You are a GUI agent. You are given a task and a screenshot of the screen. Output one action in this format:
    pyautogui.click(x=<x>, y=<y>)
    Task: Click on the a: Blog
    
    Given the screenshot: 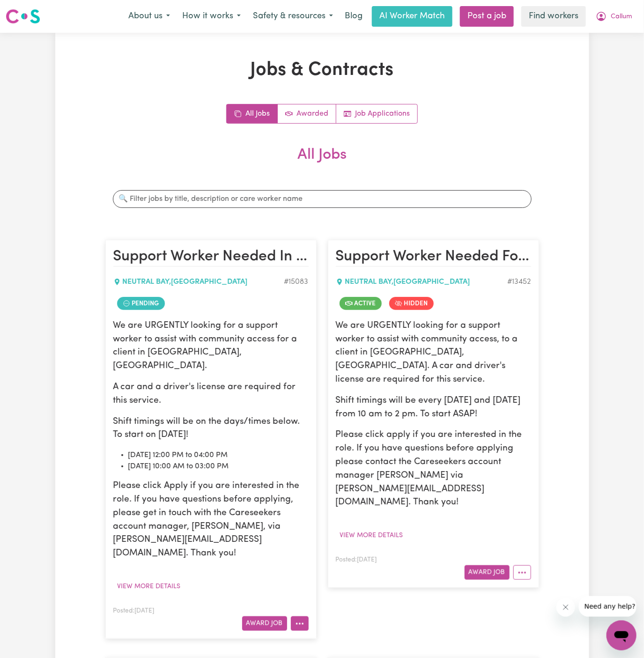 What is the action you would take?
    pyautogui.click(x=354, y=17)
    